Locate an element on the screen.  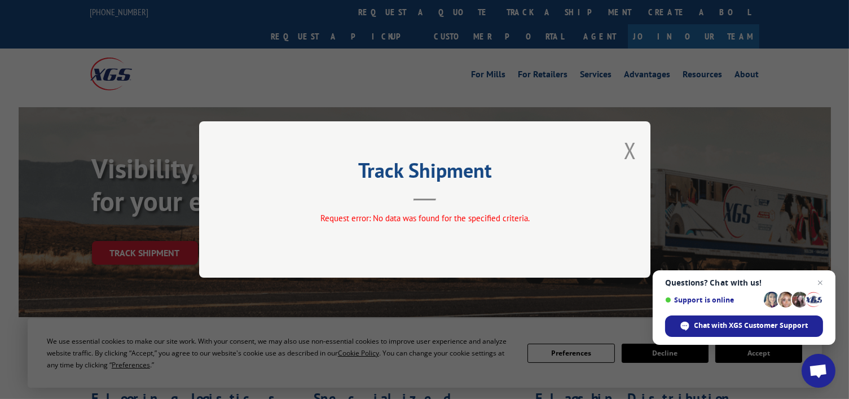
span: Request error: No data was found for the specified criteria. is located at coordinates (424, 218).